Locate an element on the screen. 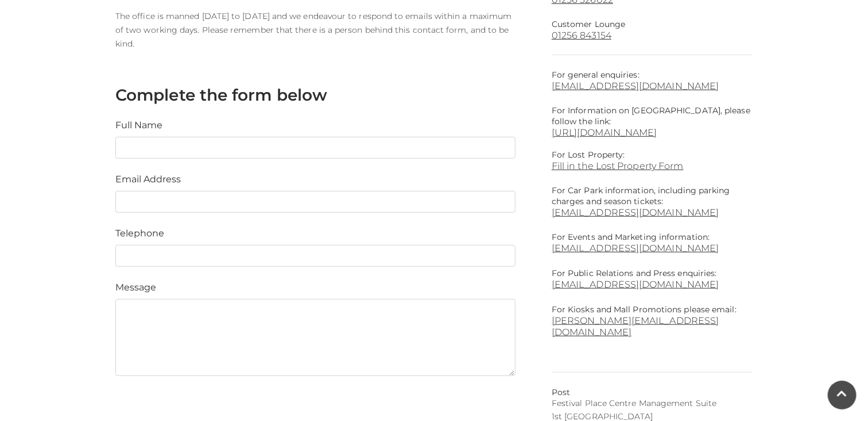 This screenshot has height=421, width=868. label: Email Address is located at coordinates (148, 179).